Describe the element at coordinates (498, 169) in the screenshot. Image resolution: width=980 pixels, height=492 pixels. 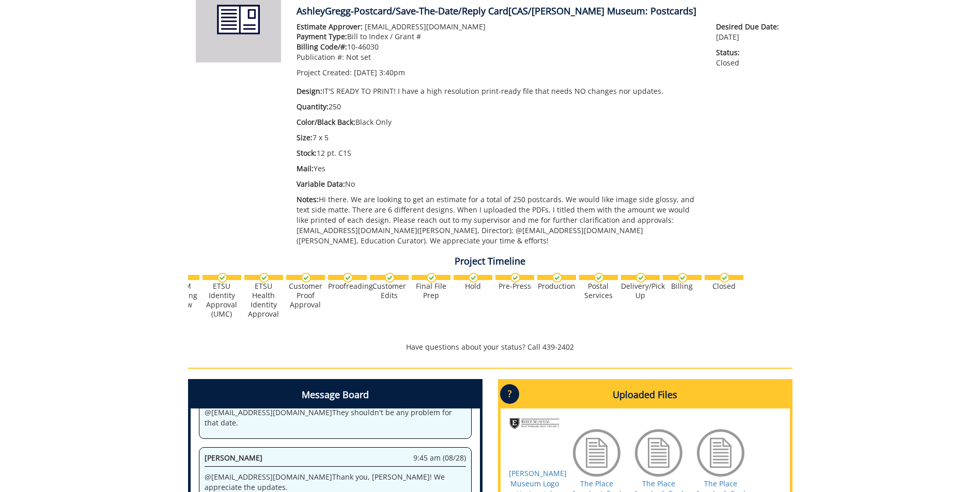
I see `p: Yes` at that location.